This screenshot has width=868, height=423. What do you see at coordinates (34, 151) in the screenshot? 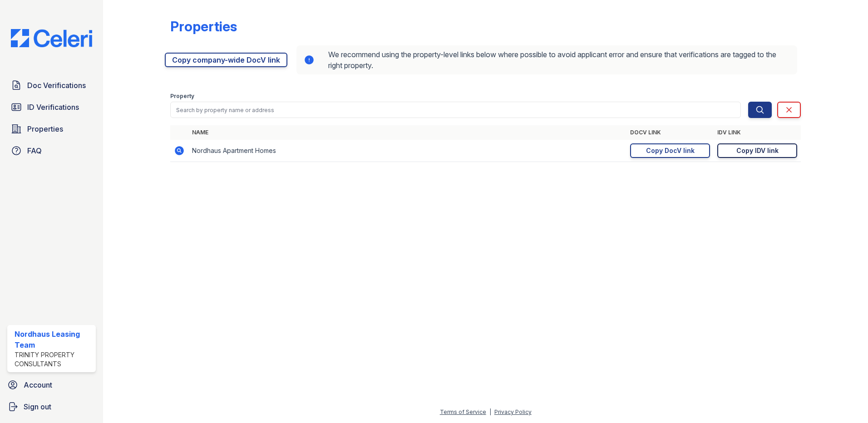
I see `span: FAQ` at bounding box center [34, 151].